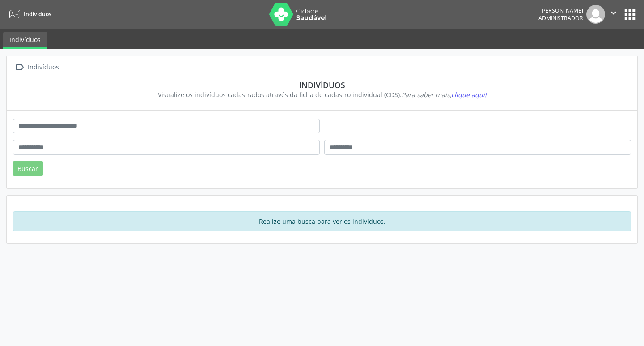 The height and width of the screenshot is (346, 644). I want to click on span: clique aqui!, so click(468, 94).